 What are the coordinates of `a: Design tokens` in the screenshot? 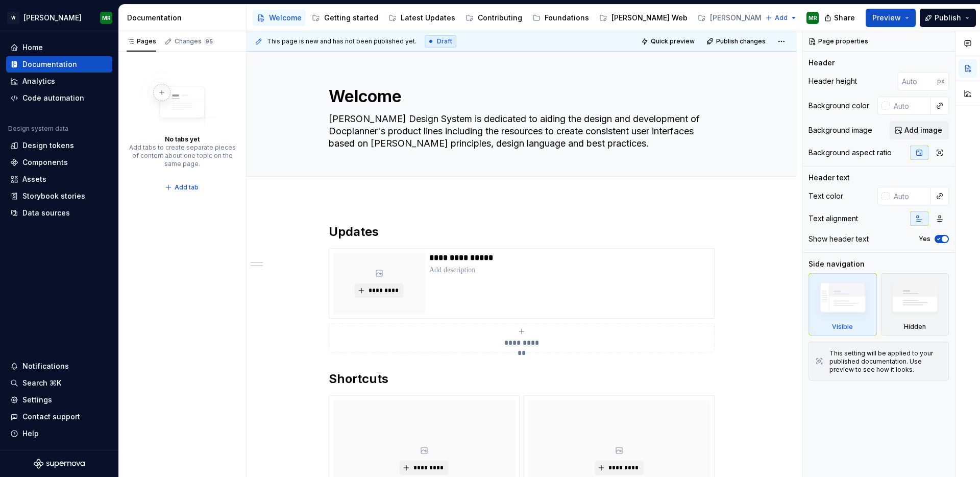 It's located at (60, 146).